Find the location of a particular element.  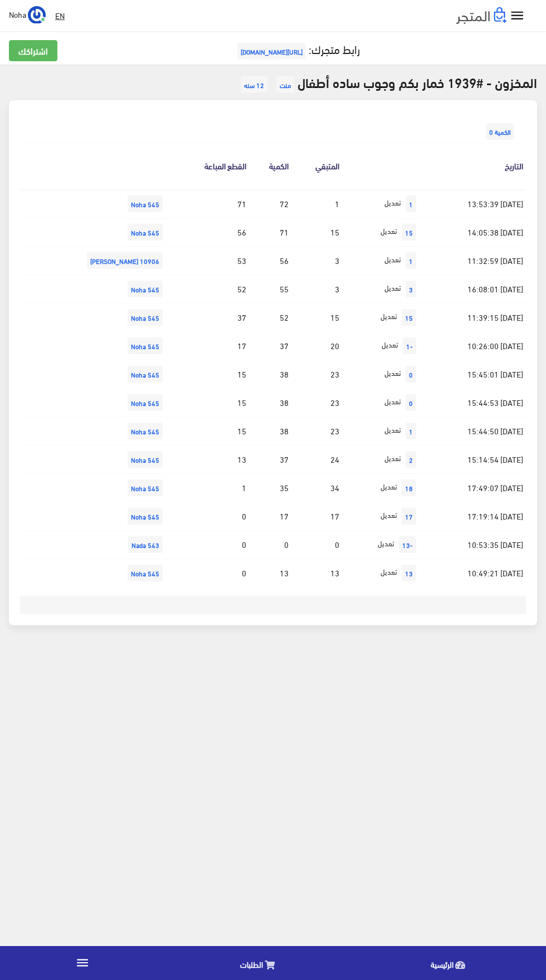

span: -1 is located at coordinates (410, 346).